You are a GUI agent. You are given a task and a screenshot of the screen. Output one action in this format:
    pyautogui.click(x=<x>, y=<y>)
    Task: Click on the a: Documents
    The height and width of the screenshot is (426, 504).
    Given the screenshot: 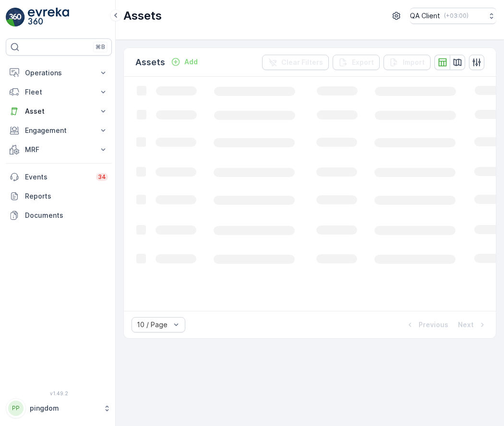 What is the action you would take?
    pyautogui.click(x=59, y=216)
    